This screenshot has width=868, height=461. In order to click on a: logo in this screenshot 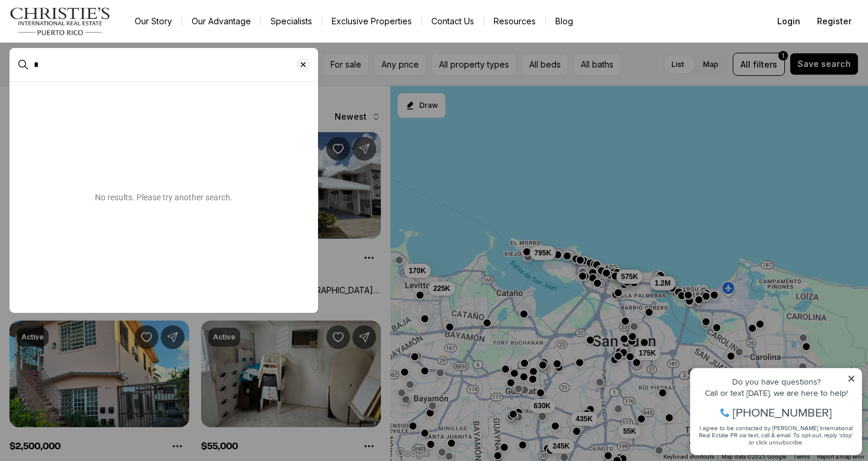, I will do `click(60, 22)`.